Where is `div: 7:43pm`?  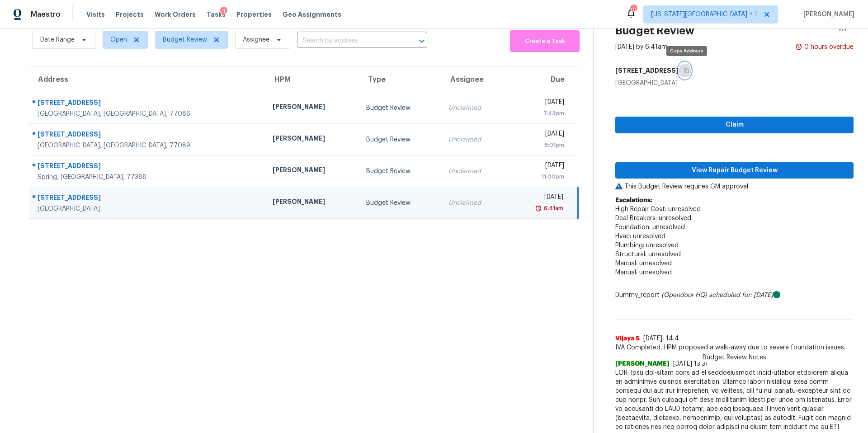
div: 7:43pm is located at coordinates (539, 114).